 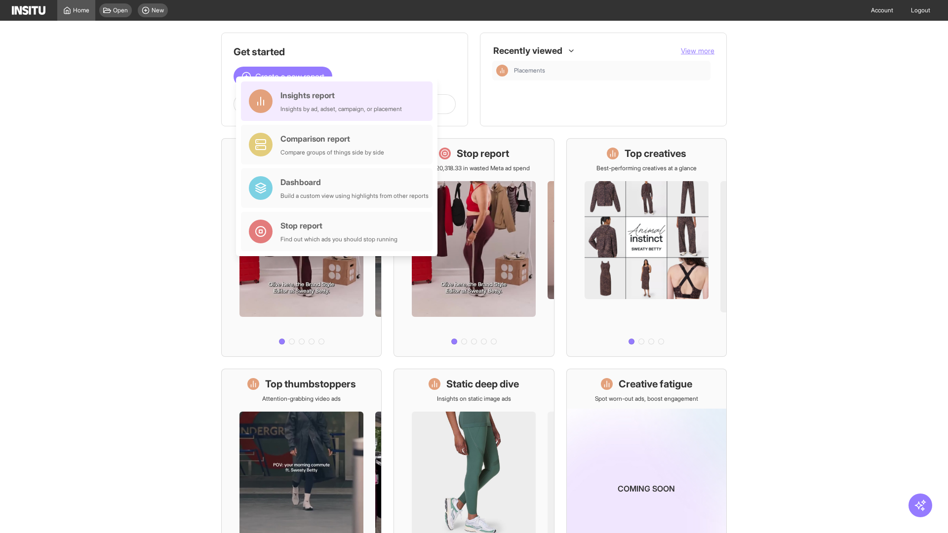 What do you see at coordinates (29, 10) in the screenshot?
I see `img: Logo` at bounding box center [29, 10].